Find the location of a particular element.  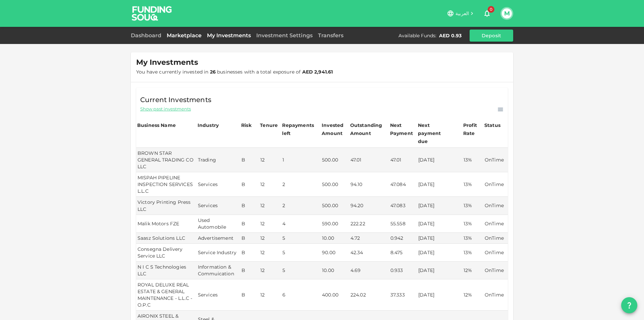

td: 10.00 is located at coordinates (335, 238).